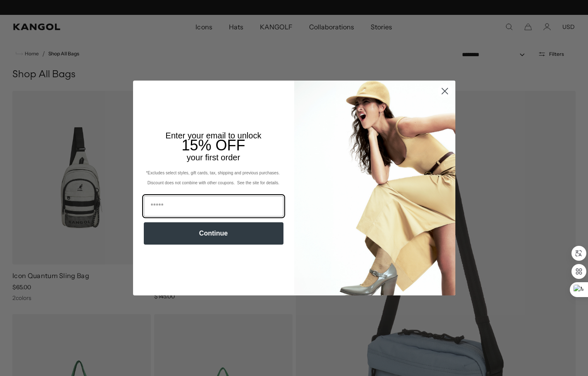 The height and width of the screenshot is (376, 588). What do you see at coordinates (214, 207) in the screenshot?
I see `input: Email` at bounding box center [214, 207].